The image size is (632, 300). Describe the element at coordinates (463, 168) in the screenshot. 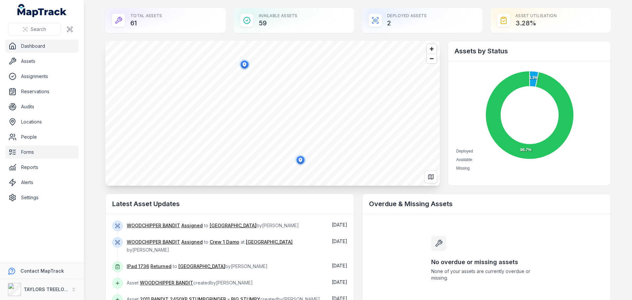

I see `span: Missing` at that location.